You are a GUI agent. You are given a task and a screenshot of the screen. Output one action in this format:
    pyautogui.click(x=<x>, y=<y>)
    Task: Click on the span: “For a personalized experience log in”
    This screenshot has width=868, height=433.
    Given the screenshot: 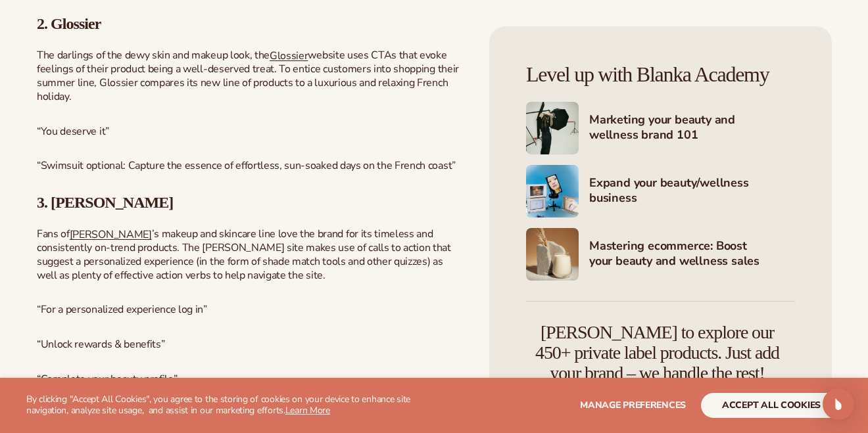 What is the action you would take?
    pyautogui.click(x=122, y=310)
    